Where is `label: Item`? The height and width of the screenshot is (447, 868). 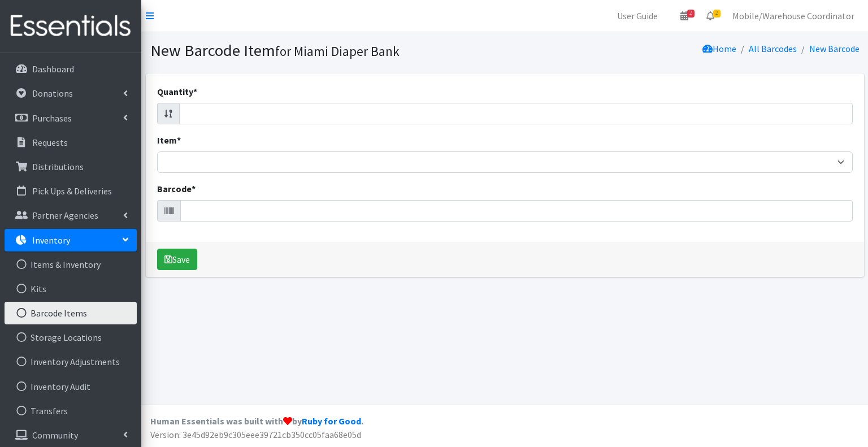 label: Item is located at coordinates (169, 140).